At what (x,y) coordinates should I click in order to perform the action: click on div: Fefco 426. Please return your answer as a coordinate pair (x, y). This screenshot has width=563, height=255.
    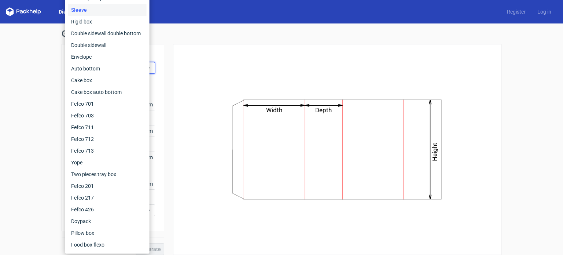
    Looking at the image, I should click on (107, 209).